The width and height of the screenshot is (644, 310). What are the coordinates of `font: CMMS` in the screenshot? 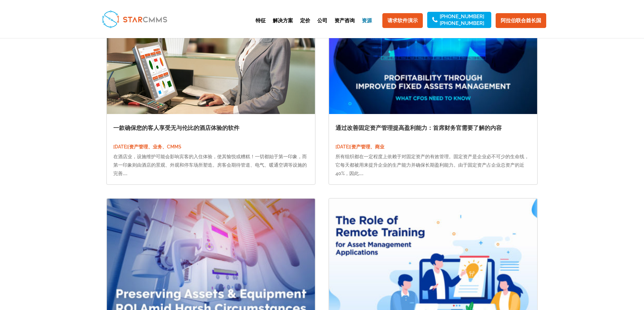 It's located at (174, 147).